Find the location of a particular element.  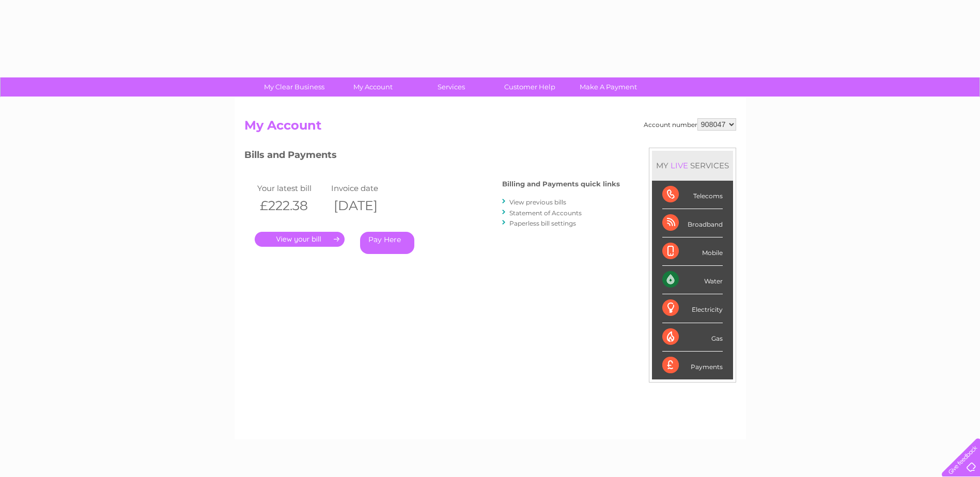

a: My Clear Business is located at coordinates (294, 86).